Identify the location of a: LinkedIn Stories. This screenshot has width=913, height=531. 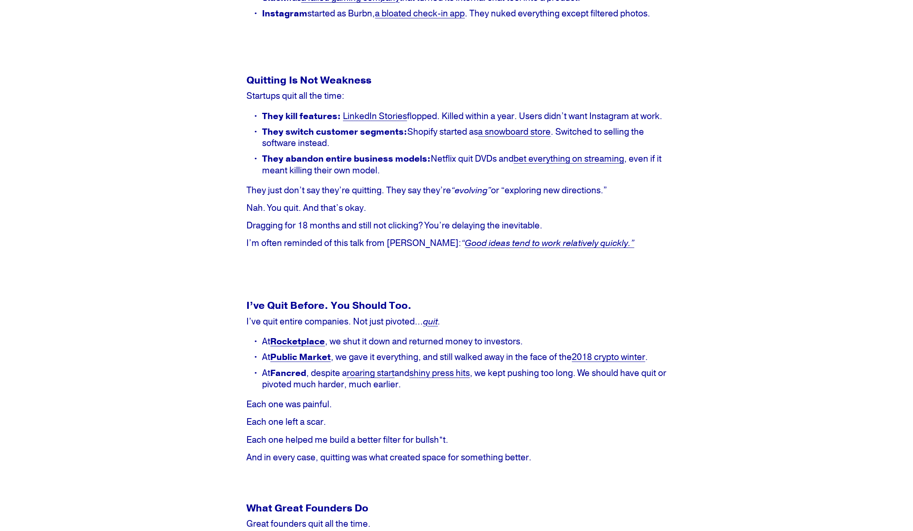
(375, 116).